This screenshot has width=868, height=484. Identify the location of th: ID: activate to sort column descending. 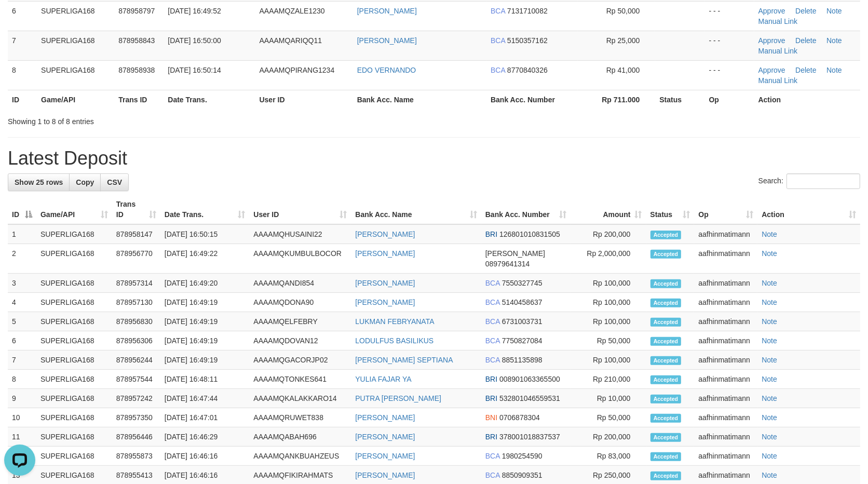
(22, 209).